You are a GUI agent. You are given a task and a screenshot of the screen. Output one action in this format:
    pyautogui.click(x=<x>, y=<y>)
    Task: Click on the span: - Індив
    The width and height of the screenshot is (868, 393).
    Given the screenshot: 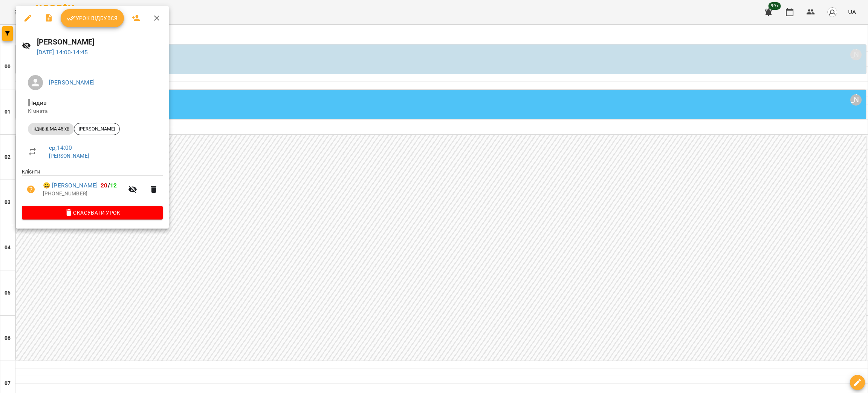 What is the action you would take?
    pyautogui.click(x=38, y=102)
    